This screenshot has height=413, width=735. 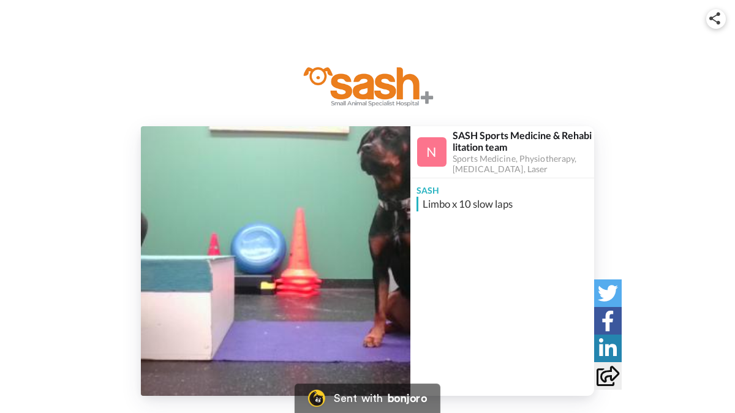 What do you see at coordinates (432, 152) in the screenshot?
I see `img: Profile Image` at bounding box center [432, 152].